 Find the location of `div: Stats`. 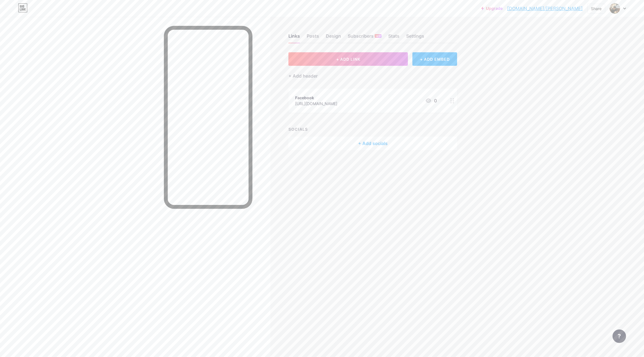

div: Stats is located at coordinates (394, 38).